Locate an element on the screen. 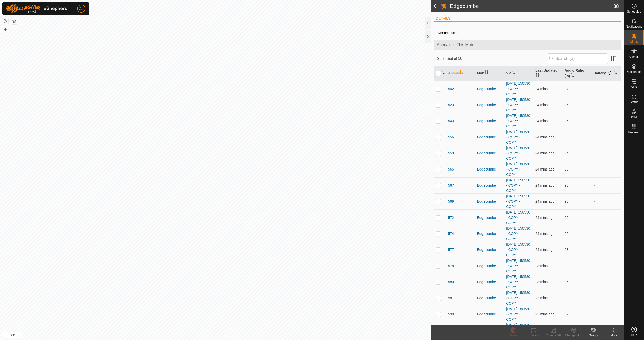  th: Animal is located at coordinates (461, 73).